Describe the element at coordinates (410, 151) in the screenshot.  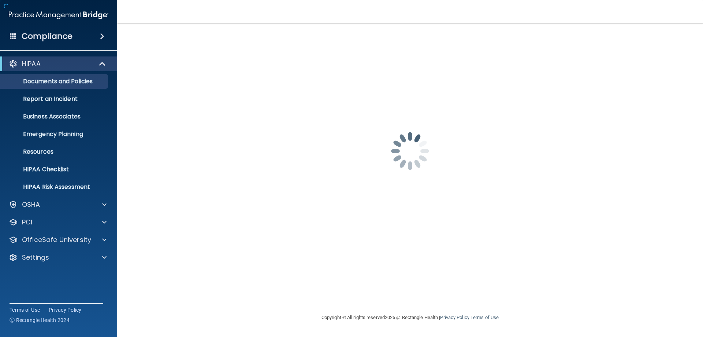
I see `img: spinner.e123f6fc.gif` at that location.